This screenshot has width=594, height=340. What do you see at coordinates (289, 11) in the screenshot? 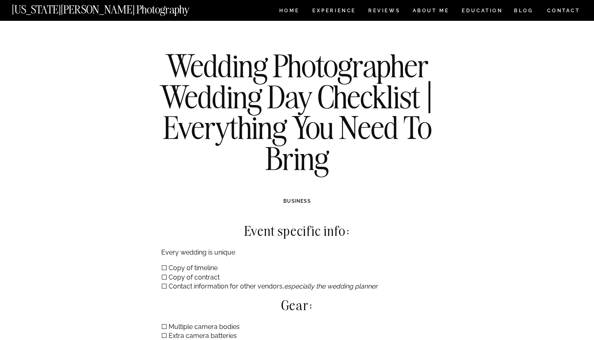
I see `a: HOME` at bounding box center [289, 11].